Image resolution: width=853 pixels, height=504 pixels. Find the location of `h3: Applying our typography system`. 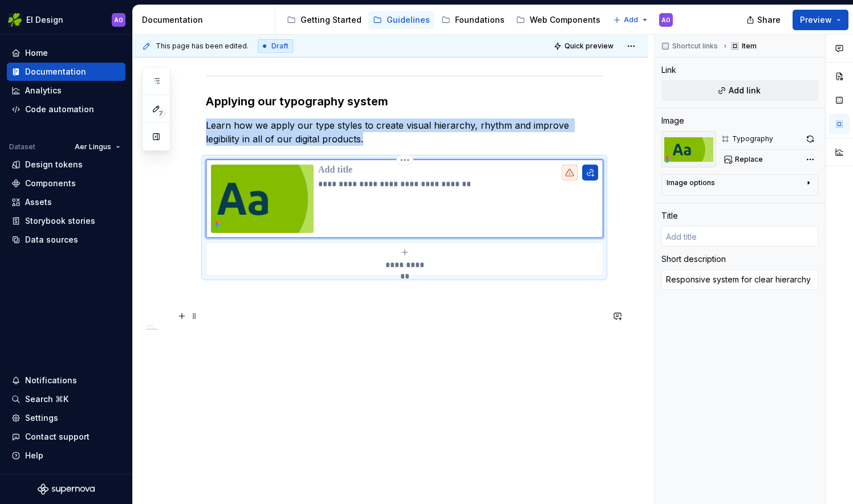

h3: Applying our typography system is located at coordinates (404, 101).